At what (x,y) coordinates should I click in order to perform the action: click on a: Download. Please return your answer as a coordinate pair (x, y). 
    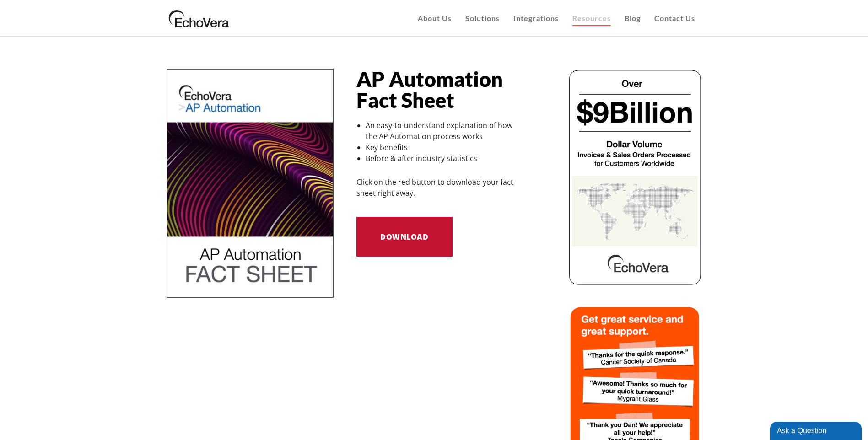
    Looking at the image, I should click on (404, 237).